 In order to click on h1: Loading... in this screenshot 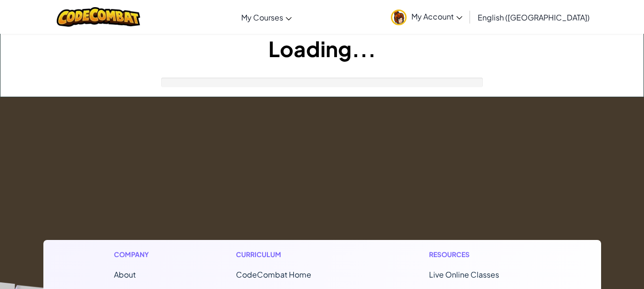, I will do `click(322, 49)`.